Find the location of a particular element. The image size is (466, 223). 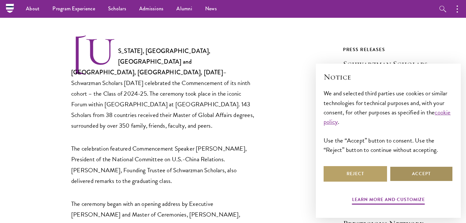

button: Accept is located at coordinates (421, 174).